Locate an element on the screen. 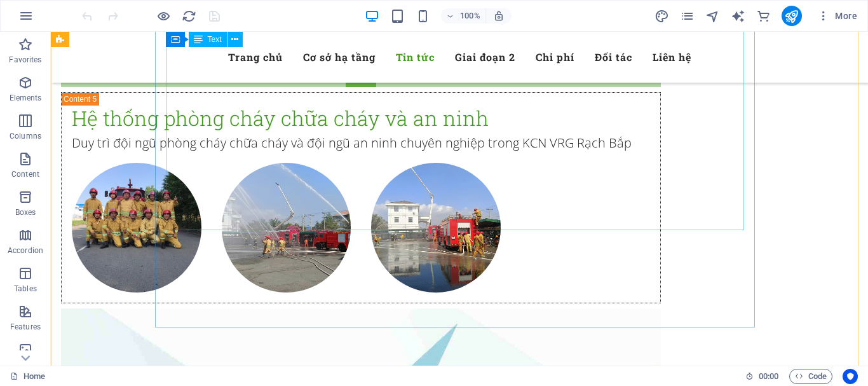 The width and height of the screenshot is (868, 386). span: More is located at coordinates (837, 16).